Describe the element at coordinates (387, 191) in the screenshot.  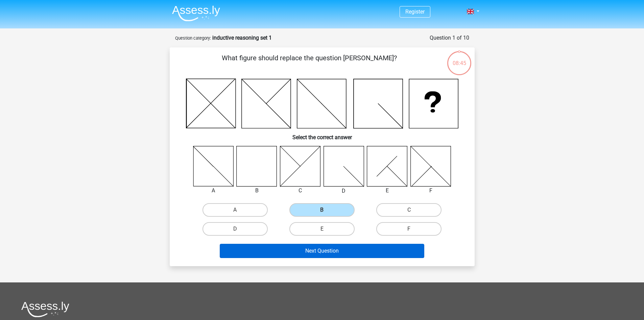
I see `div: E` at that location.